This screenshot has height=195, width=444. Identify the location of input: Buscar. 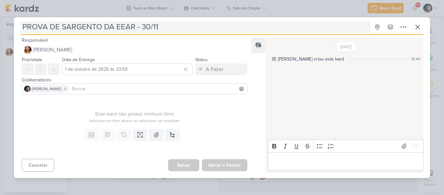
(158, 89).